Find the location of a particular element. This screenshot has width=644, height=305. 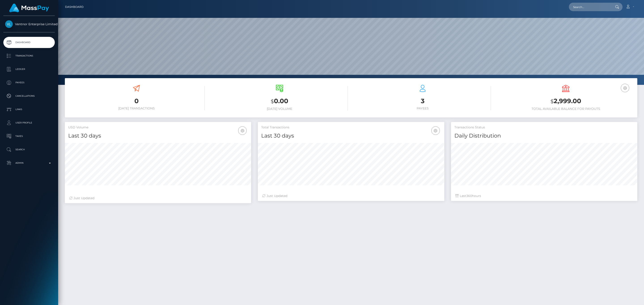

span: Ventnor Enterprise Limited is located at coordinates (29, 24).